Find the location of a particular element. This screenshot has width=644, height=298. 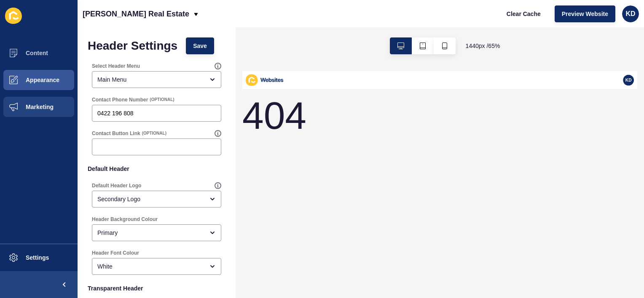

p: Default Header is located at coordinates (156, 169).